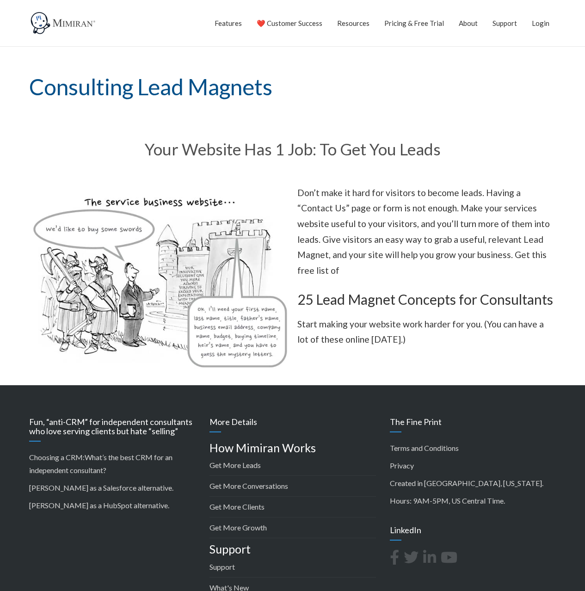  I want to click on h3: More Details, so click(293, 425).